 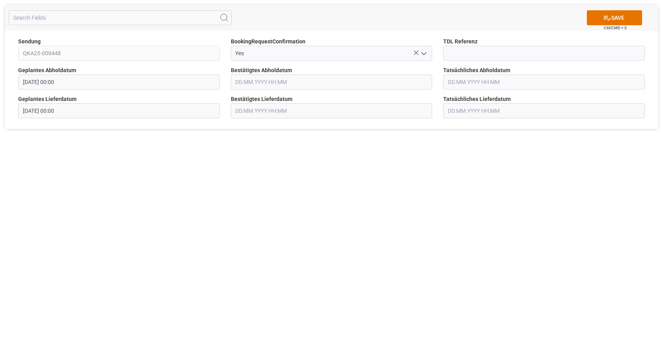 What do you see at coordinates (261, 70) in the screenshot?
I see `span: Bestätigtes Abholdatum` at bounding box center [261, 70].